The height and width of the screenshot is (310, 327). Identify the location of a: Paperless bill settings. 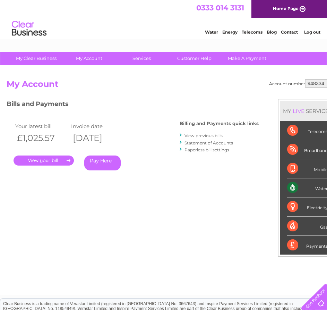
(207, 150).